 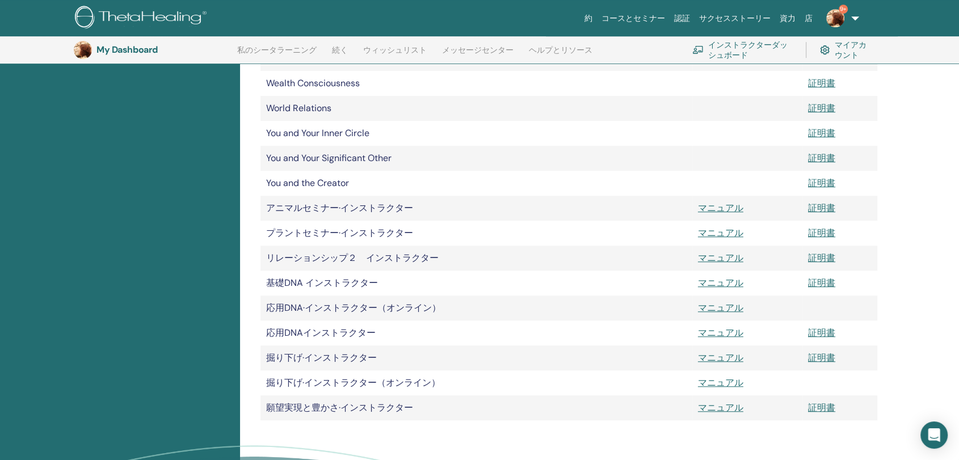 What do you see at coordinates (476, 358) in the screenshot?
I see `td: 掘り下げ·インストラクター` at bounding box center [476, 358].